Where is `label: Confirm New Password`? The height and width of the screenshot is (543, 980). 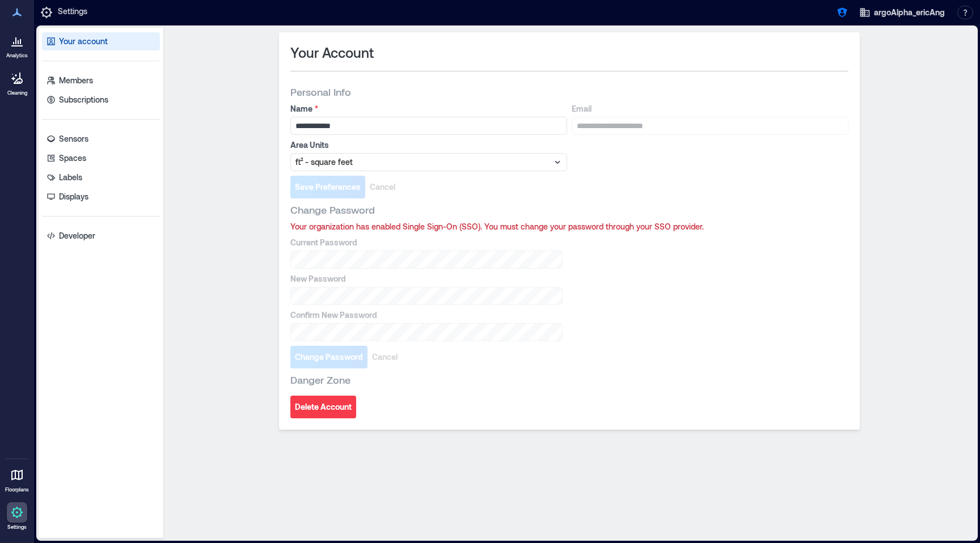
label: Confirm New Password is located at coordinates (425, 315).